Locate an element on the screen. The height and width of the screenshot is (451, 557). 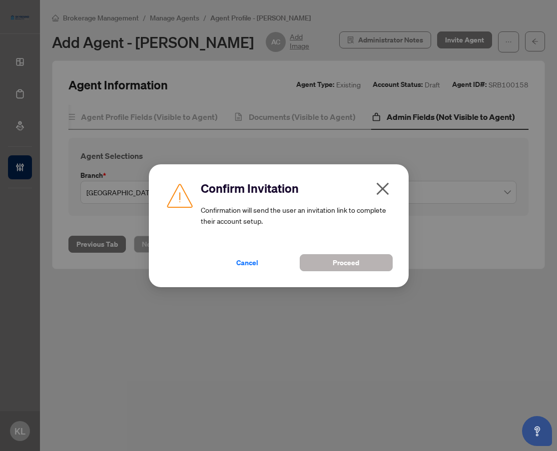
button: Proceed is located at coordinates (346, 263).